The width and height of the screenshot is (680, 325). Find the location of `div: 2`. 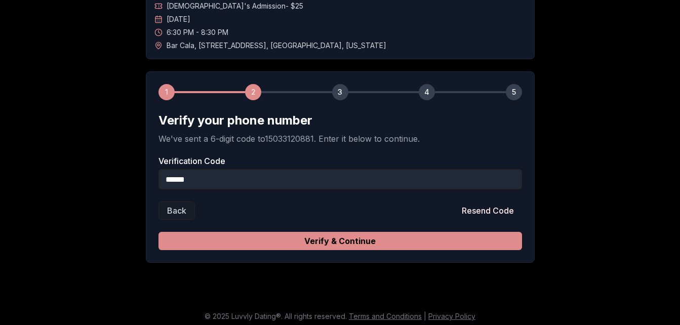

div: 2 is located at coordinates (253, 92).